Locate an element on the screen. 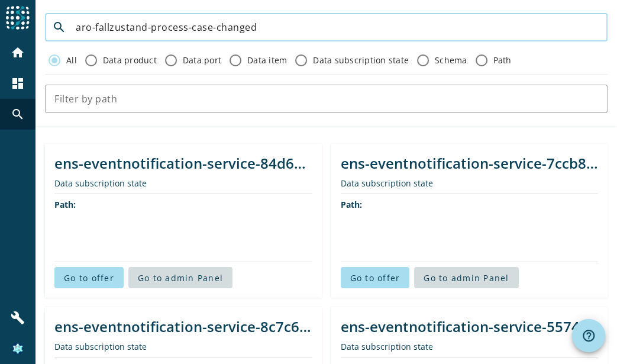 The height and width of the screenshot is (364, 617). label: Data subscription state is located at coordinates (360, 60).